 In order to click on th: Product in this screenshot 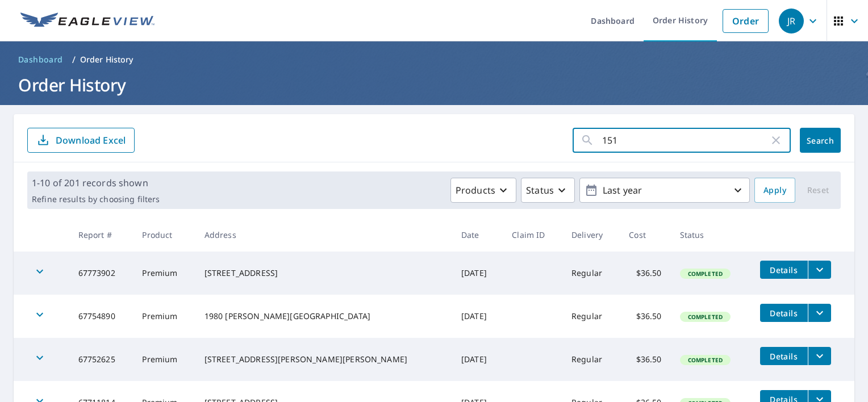, I will do `click(164, 235)`.